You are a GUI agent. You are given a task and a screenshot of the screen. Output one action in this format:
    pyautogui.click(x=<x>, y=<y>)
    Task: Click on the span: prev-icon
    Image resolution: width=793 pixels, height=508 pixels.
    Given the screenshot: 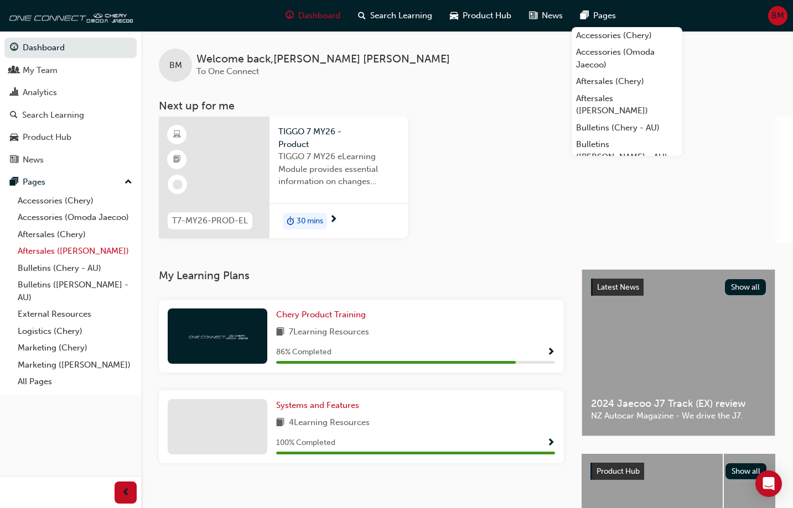 What is the action you would take?
    pyautogui.click(x=126, y=493)
    